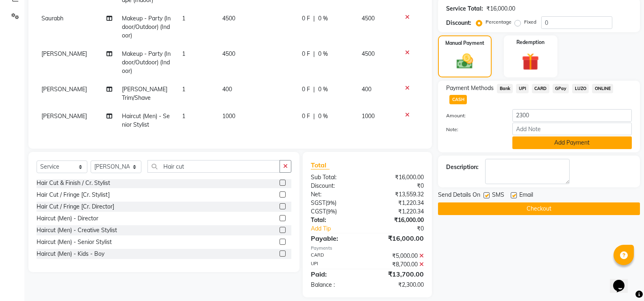 The width and height of the screenshot is (644, 301). What do you see at coordinates (522, 88) in the screenshot?
I see `span: UPI` at bounding box center [522, 88].